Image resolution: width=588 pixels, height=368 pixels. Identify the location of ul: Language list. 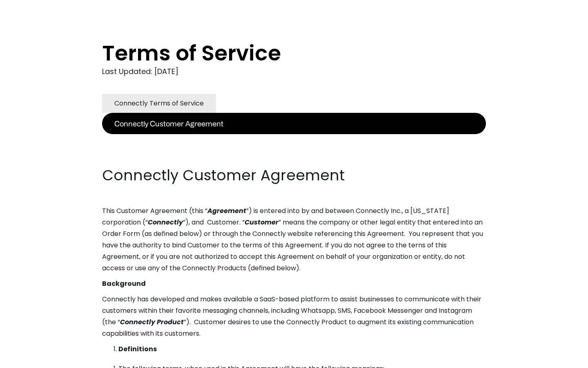
(33, 359).